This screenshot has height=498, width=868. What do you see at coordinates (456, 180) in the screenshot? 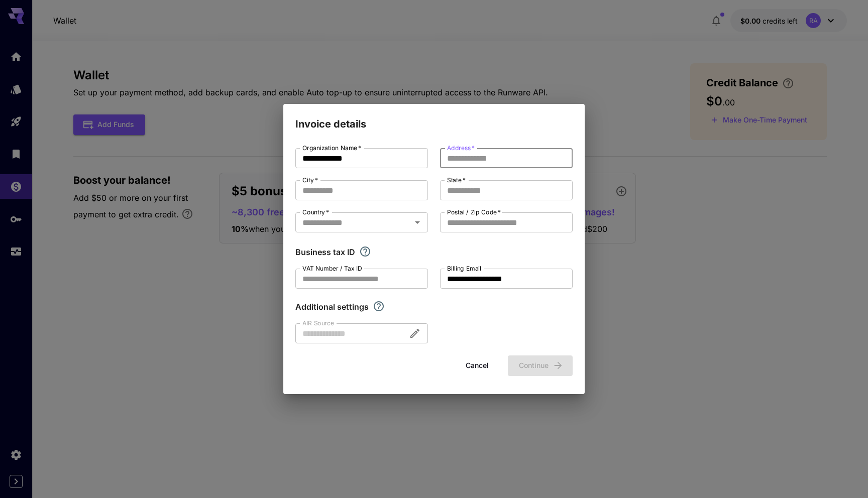
I see `label: State` at bounding box center [456, 180].